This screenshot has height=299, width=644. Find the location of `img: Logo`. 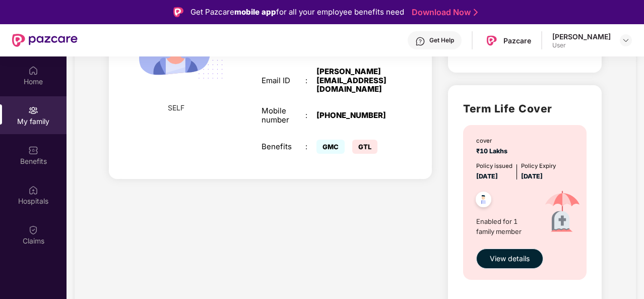

img: Logo is located at coordinates (178, 12).